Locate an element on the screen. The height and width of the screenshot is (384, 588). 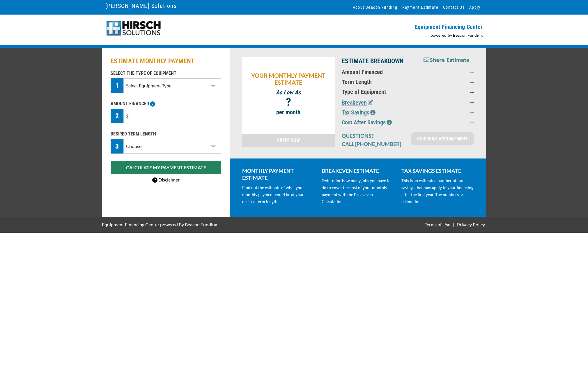
p: TAX SAVINGS ESTIMATE is located at coordinates (438, 171).